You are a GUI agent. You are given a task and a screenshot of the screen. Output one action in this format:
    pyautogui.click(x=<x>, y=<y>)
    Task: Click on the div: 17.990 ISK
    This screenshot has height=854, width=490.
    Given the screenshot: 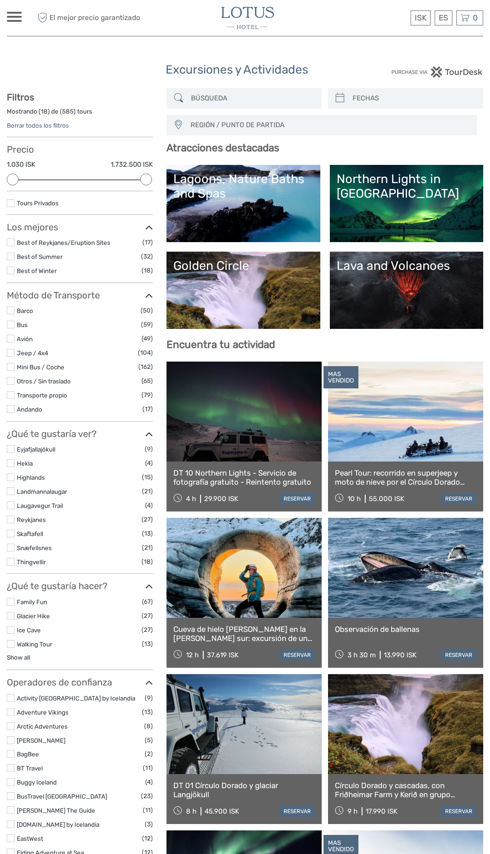 What is the action you would take?
    pyautogui.click(x=382, y=811)
    